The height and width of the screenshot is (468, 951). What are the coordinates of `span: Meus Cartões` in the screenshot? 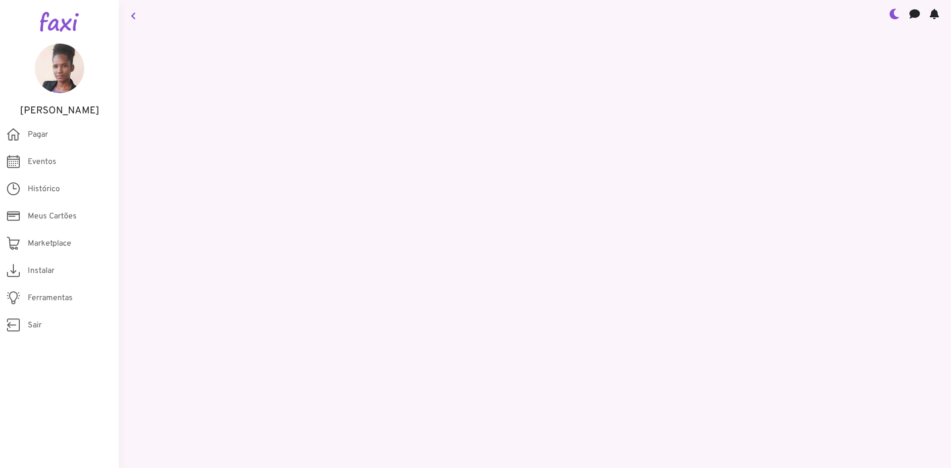 It's located at (52, 216).